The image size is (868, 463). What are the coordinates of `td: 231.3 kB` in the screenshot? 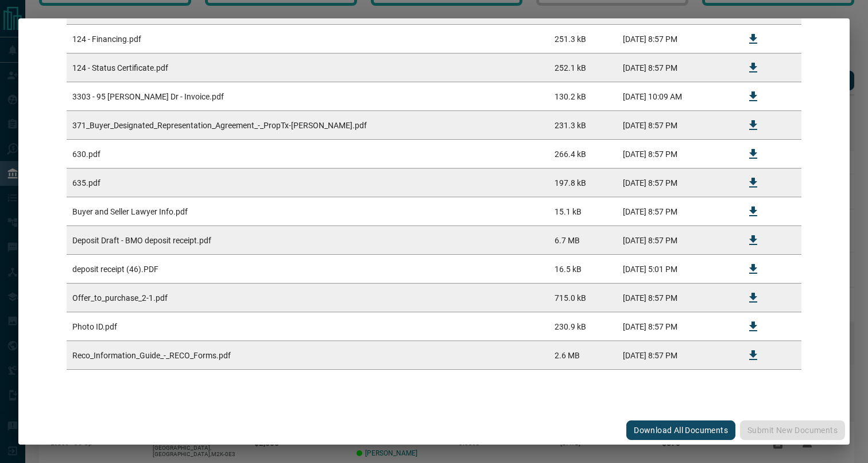 It's located at (582, 126).